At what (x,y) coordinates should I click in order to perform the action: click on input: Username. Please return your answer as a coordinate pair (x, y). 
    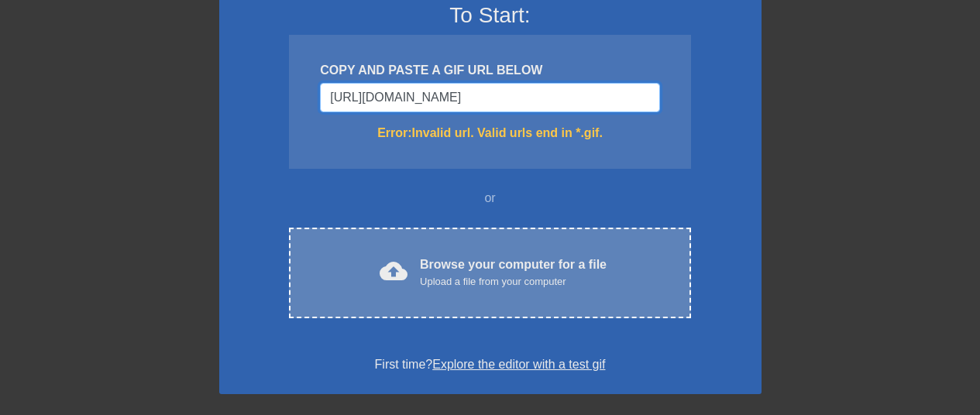
    Looking at the image, I should click on (490, 98).